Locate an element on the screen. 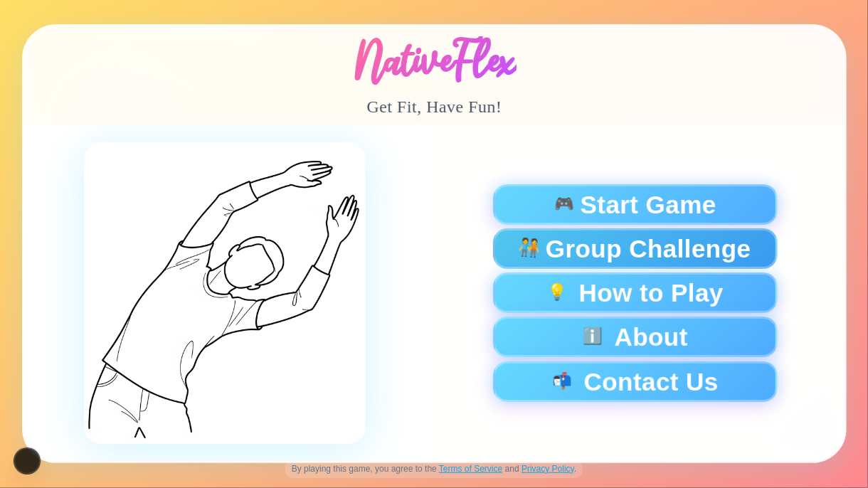 Image resolution: width=868 pixels, height=488 pixels. a: Terms of Service is located at coordinates (471, 469).